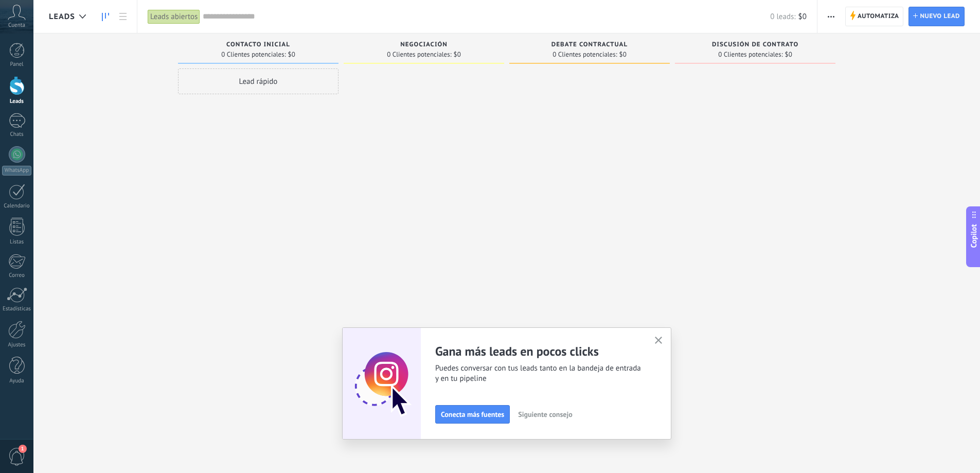  I want to click on span: Contacto inicial, so click(258, 45).